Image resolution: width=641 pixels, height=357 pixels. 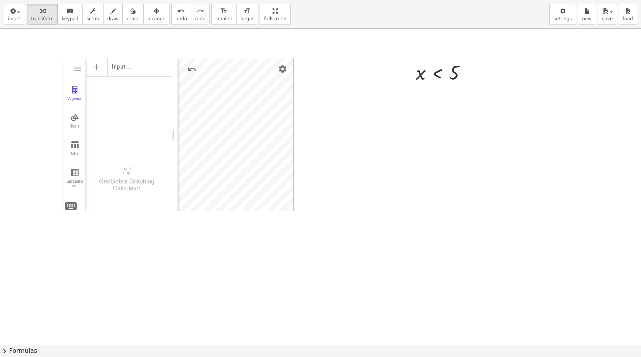 I want to click on button: format_sizesmaller, so click(x=224, y=14).